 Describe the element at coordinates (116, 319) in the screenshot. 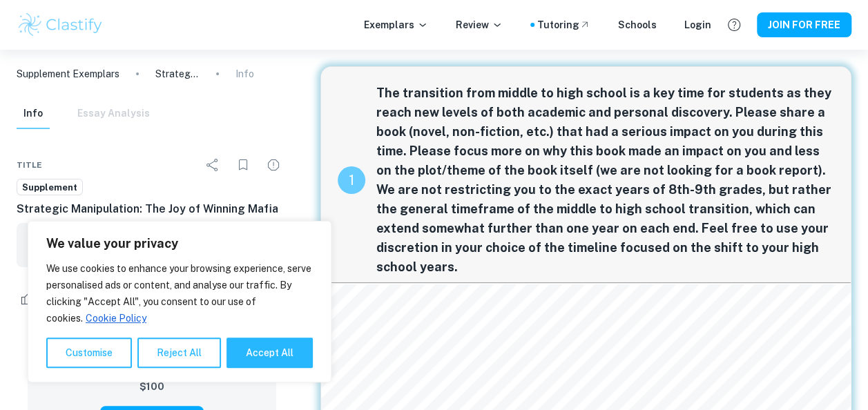

I see `a: Cookie Policy` at that location.